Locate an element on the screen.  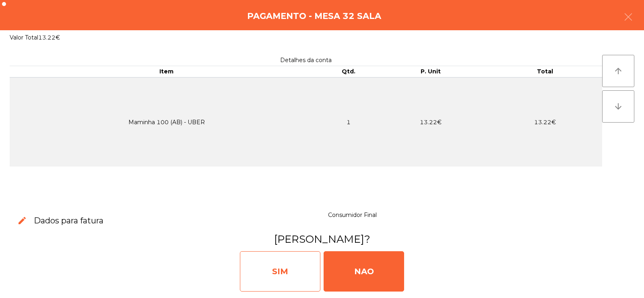
span: edit is located at coordinates (22, 221).